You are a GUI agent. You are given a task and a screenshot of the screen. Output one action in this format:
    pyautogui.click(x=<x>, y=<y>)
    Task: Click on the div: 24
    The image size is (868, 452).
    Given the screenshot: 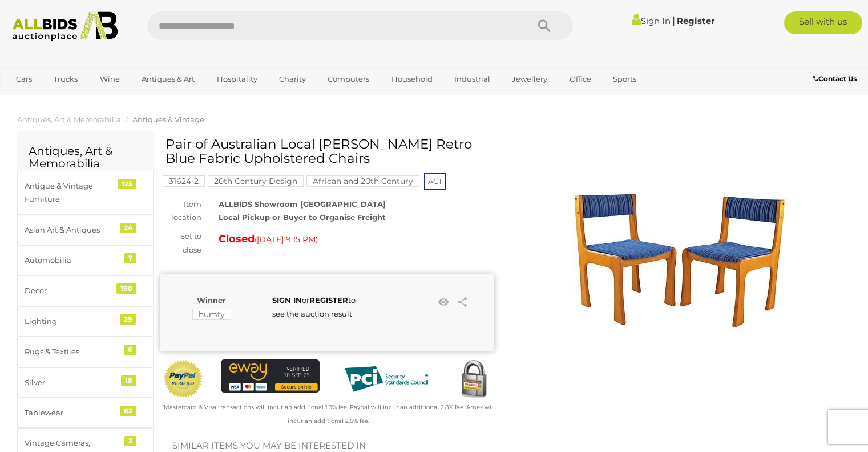 What is the action you would take?
    pyautogui.click(x=128, y=228)
    